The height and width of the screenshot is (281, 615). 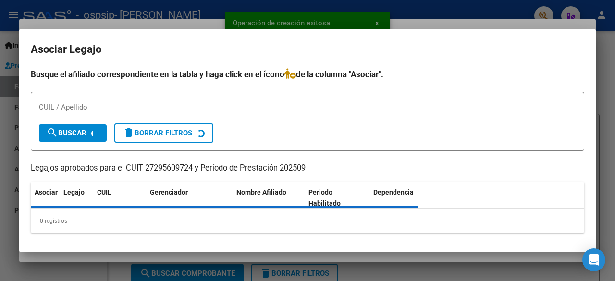 What do you see at coordinates (164, 133) in the screenshot?
I see `button: Borrar Filtros` at bounding box center [164, 133].